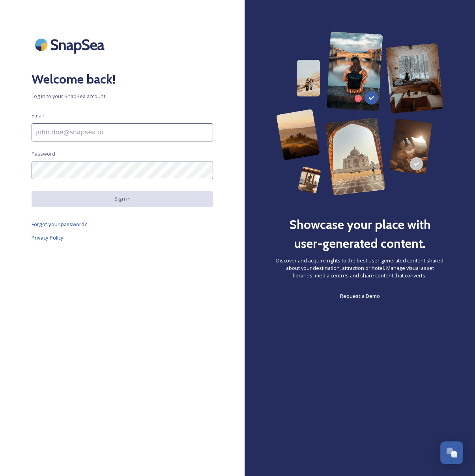 This screenshot has height=476, width=475. I want to click on h2: Welcome back!, so click(122, 79).